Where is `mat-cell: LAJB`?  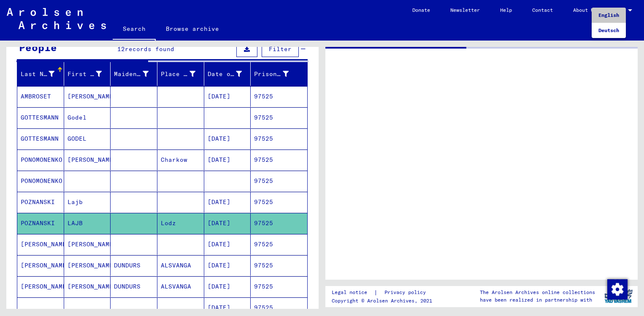 mat-cell: LAJB is located at coordinates (88, 223).